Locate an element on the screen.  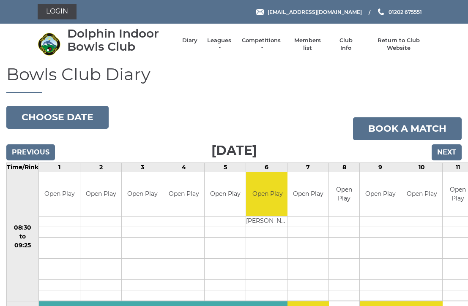
td: 7 is located at coordinates (308, 167).